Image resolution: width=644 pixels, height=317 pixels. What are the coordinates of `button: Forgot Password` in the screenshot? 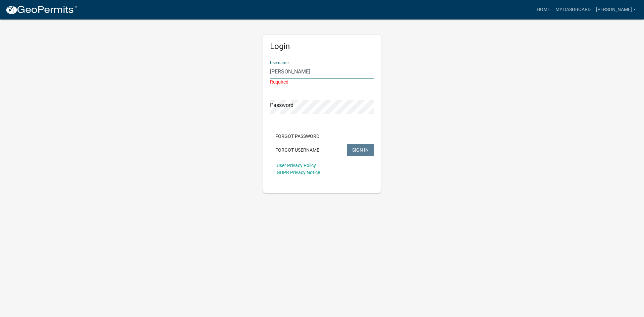 It's located at (297, 136).